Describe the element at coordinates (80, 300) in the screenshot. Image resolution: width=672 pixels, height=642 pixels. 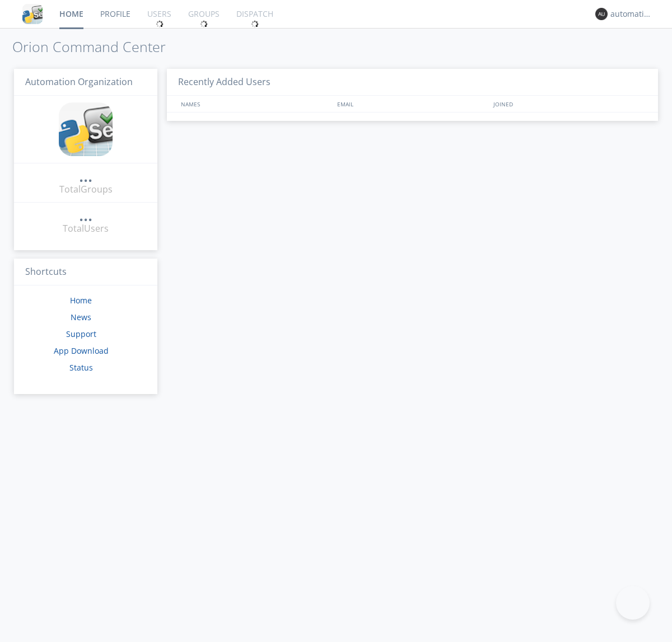
I see `a: Home` at that location.